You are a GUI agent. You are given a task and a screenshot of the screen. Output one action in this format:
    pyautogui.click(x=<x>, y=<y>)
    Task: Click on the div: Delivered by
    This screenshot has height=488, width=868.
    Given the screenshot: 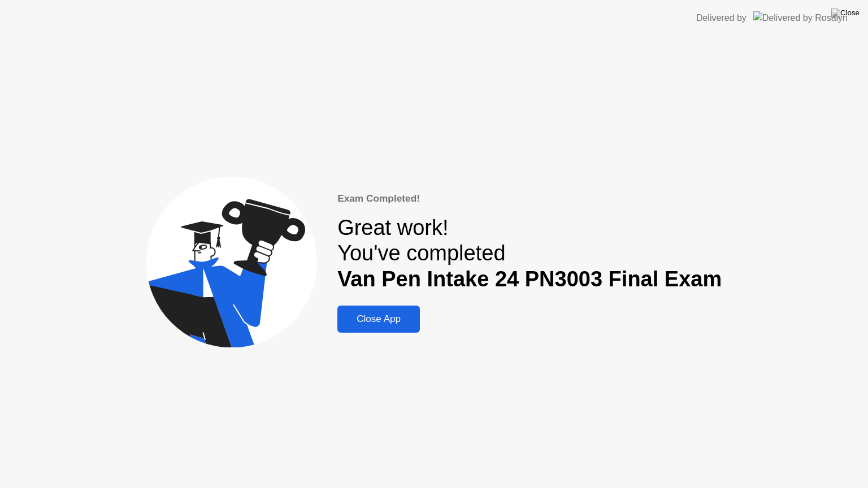 What is the action you would take?
    pyautogui.click(x=721, y=18)
    